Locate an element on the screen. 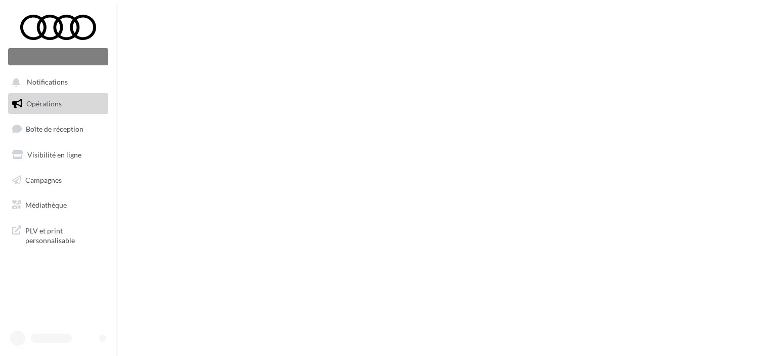 This screenshot has height=356, width=777. a: Boîte de réception is located at coordinates (58, 129).